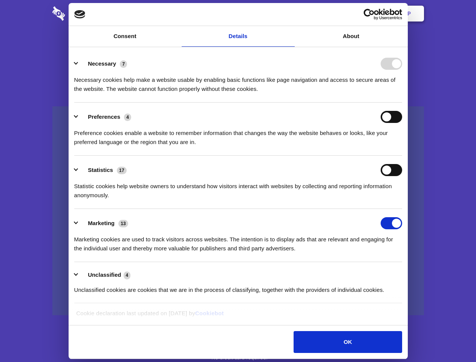 Image resolution: width=476 pixels, height=362 pixels. Describe the element at coordinates (80, 14) in the screenshot. I see `img: logo` at that location.